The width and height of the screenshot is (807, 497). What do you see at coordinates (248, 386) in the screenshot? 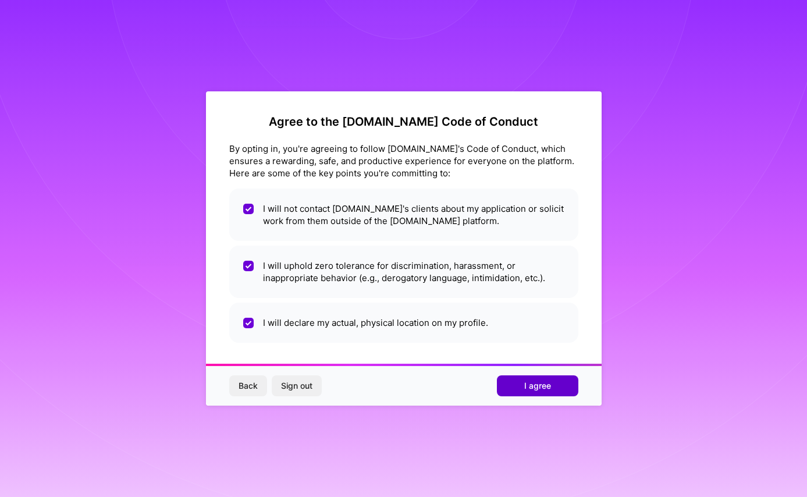
I see `span: Back` at bounding box center [248, 386].